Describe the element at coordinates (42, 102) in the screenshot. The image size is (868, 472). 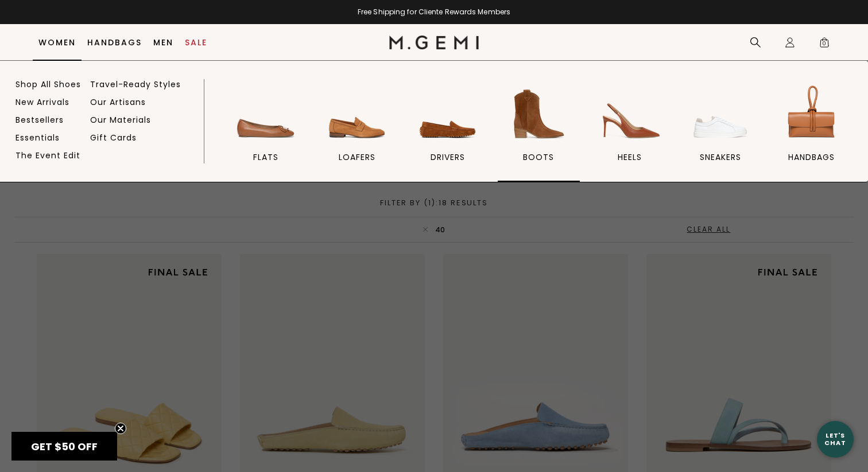
I see `a: New Arrivals` at that location.